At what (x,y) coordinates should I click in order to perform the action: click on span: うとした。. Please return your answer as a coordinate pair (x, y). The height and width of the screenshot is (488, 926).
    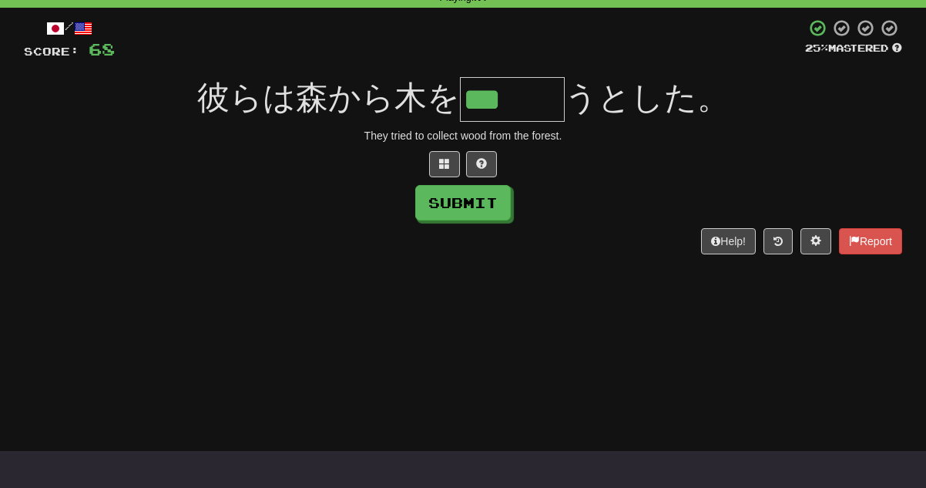
    Looking at the image, I should click on (647, 97).